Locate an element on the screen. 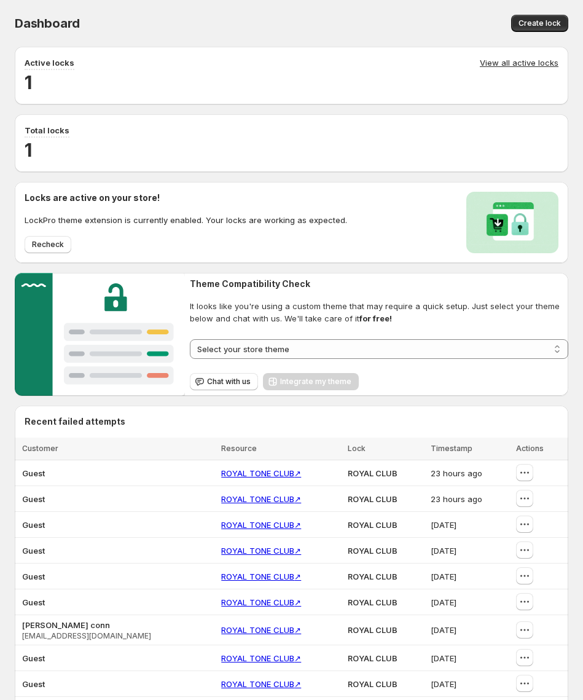  span: Lock is located at coordinates (356, 448).